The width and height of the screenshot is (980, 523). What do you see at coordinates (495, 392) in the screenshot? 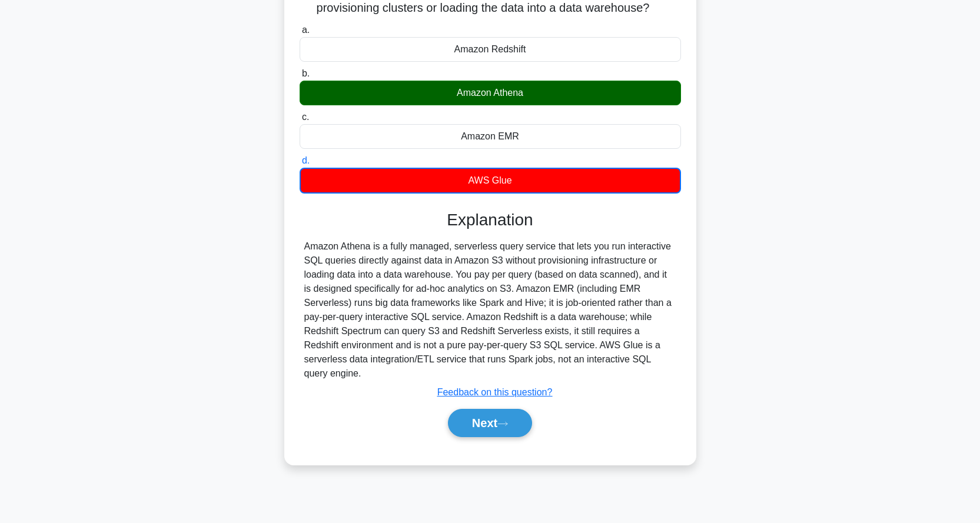
I see `a: Feedback on this question?` at bounding box center [495, 392].